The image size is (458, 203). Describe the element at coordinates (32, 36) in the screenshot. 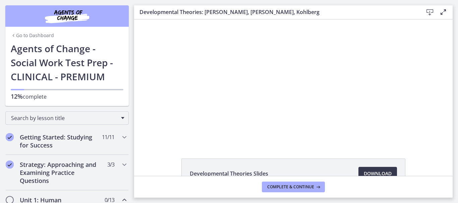

I see `a: Go to Dashboard` at that location.